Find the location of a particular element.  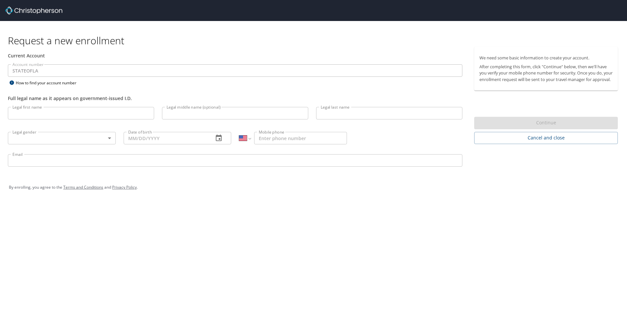

div: How to find your account number is located at coordinates (49, 83).